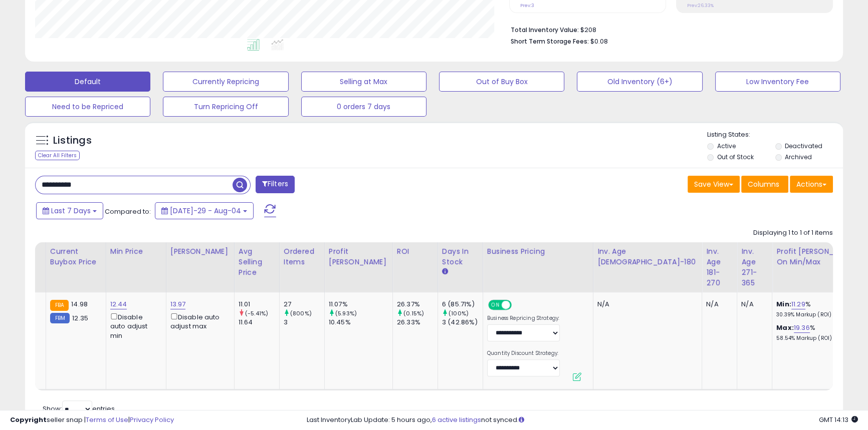  What do you see at coordinates (778, 82) in the screenshot?
I see `button: Low Inventory Fee` at bounding box center [778, 82].